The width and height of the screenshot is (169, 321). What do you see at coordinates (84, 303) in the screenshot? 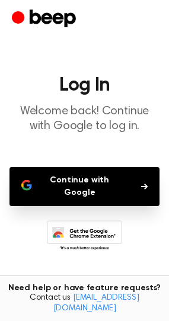
I see `span: Contact us` at bounding box center [84, 303].